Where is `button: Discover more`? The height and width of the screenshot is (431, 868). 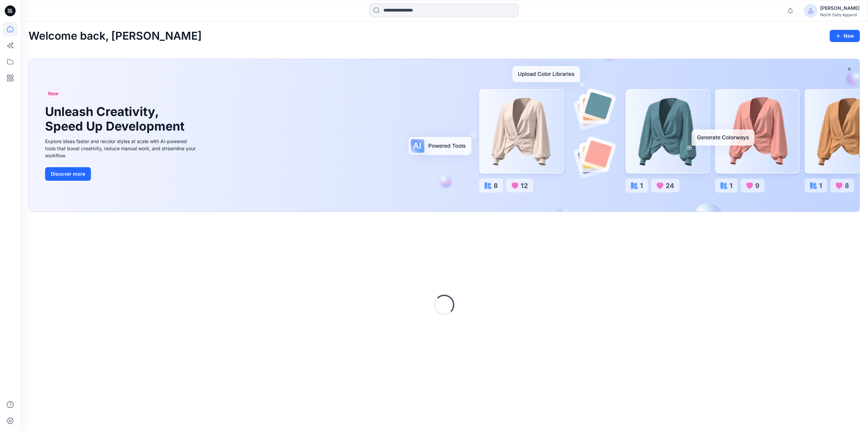 button: Discover more is located at coordinates (68, 174).